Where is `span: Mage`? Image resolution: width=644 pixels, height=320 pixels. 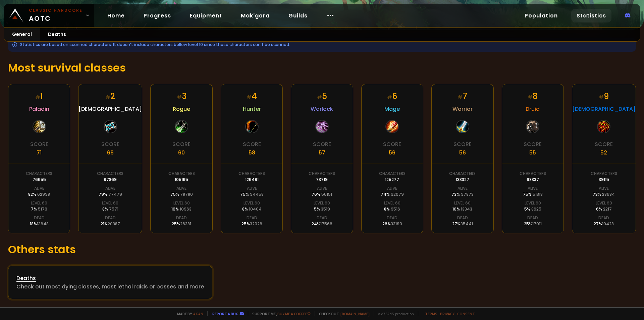 span: Mage is located at coordinates (392, 109).